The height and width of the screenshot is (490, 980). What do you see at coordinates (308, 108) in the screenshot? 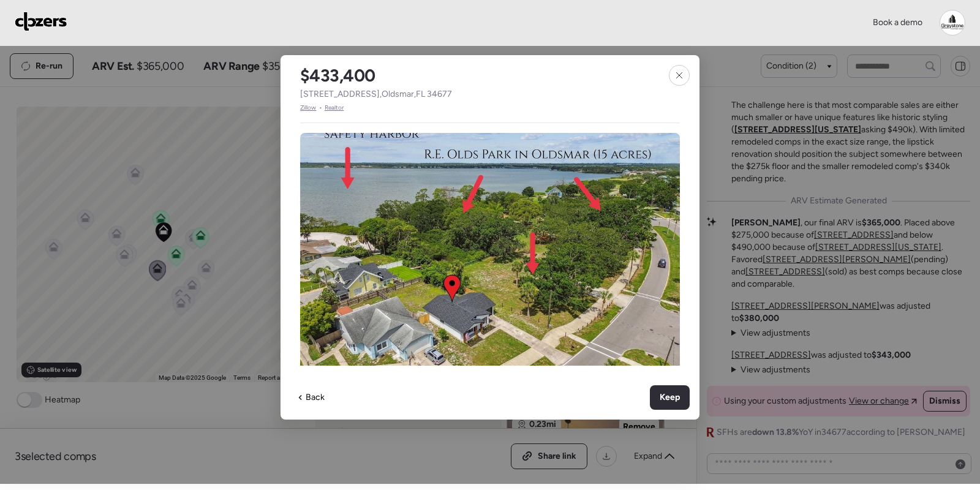
I see `span: Zillow` at bounding box center [308, 108].